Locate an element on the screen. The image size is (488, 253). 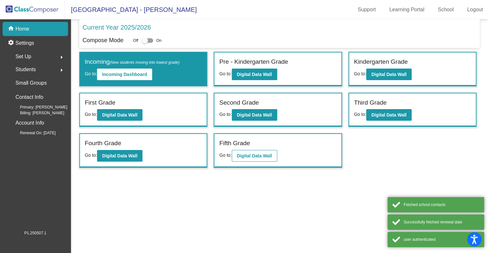
p: Compose Mode is located at coordinates (103, 40).